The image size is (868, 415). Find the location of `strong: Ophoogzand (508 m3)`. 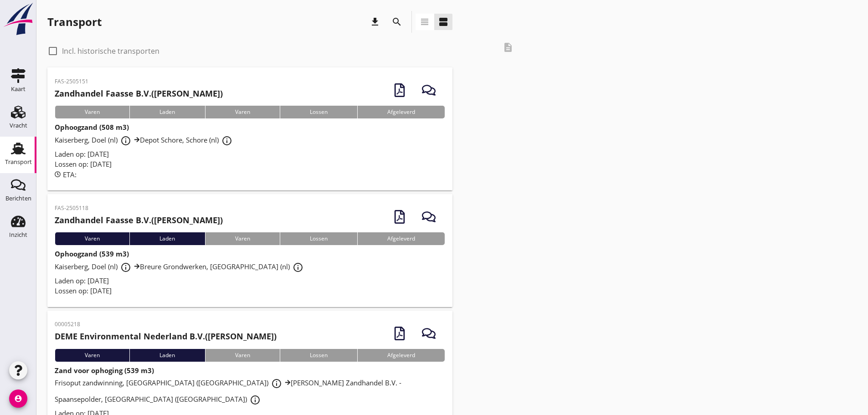

strong: Ophoogzand (508 m3) is located at coordinates (92, 127).